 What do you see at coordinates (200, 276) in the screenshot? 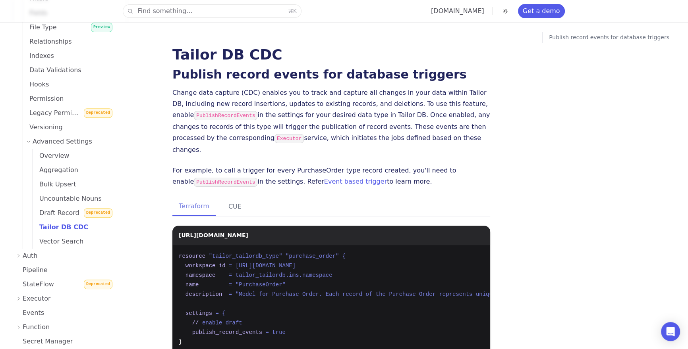
I see `span: namespace` at bounding box center [200, 276].